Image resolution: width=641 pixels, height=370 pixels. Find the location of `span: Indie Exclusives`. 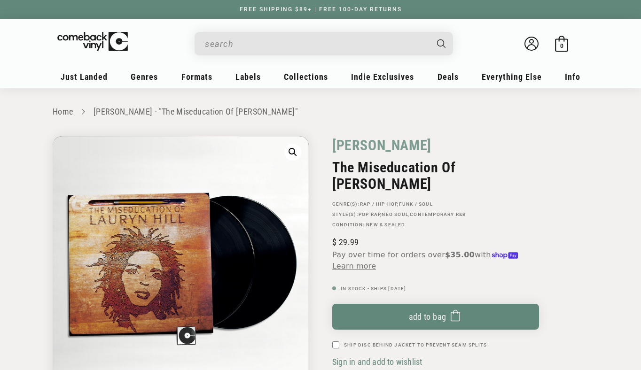

span: Indie Exclusives is located at coordinates (383, 77).